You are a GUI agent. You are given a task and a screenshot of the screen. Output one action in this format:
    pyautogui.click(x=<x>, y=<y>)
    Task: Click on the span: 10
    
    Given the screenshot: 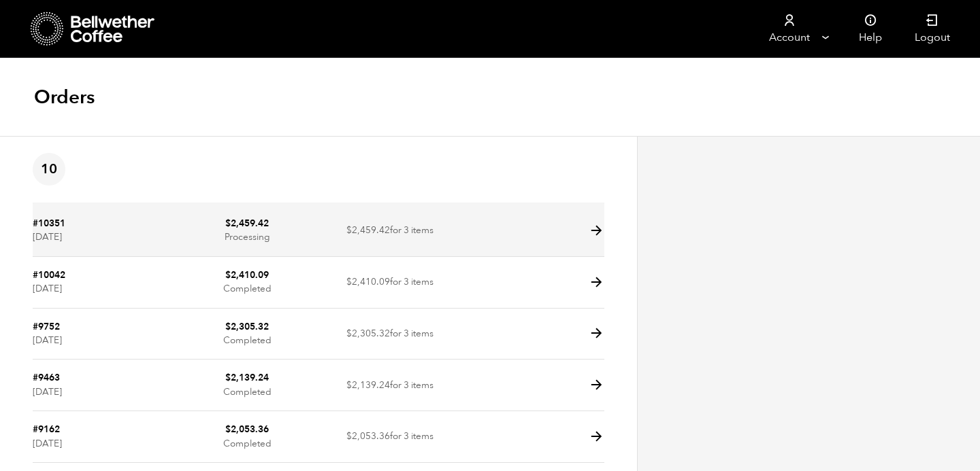 What is the action you would take?
    pyautogui.click(x=49, y=170)
    